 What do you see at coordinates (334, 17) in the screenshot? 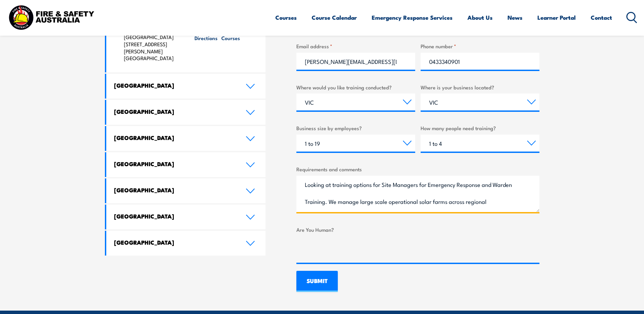
I see `a: Course Calendar` at bounding box center [334, 17].